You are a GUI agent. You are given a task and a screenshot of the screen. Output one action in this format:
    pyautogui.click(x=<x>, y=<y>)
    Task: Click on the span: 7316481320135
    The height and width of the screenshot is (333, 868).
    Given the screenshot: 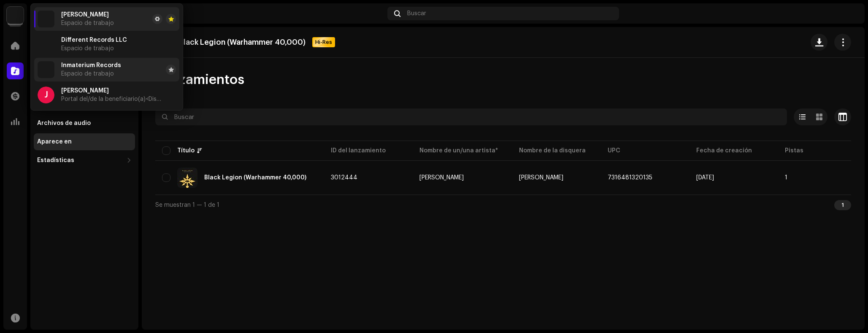 What is the action you would take?
    pyautogui.click(x=630, y=178)
    